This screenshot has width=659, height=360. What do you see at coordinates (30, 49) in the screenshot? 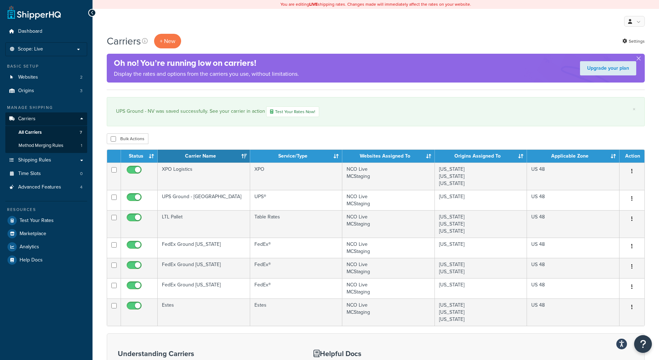
I see `span: Scope: Live` at bounding box center [30, 49].